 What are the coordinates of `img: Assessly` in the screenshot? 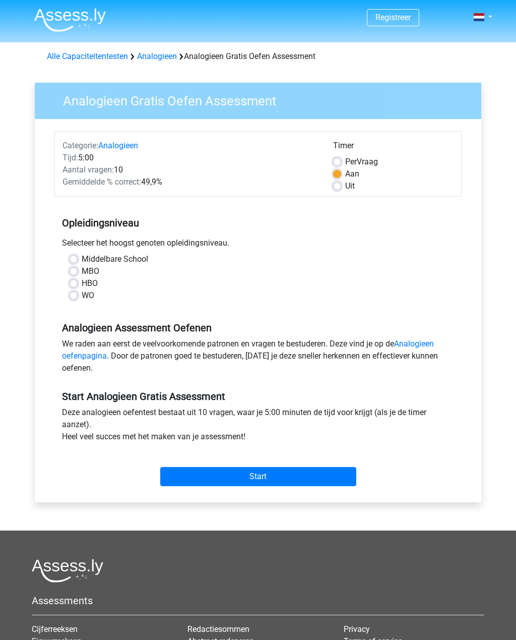 It's located at (70, 20).